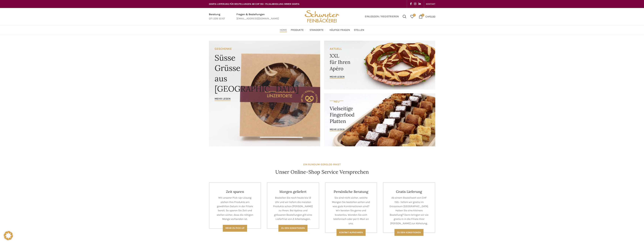 This screenshot has height=244, width=644. I want to click on a: Linkedin social link, so click(420, 4).